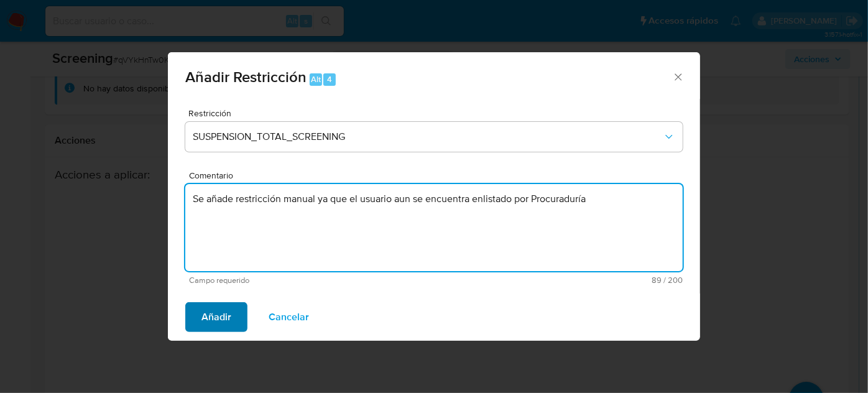 This screenshot has width=868, height=393. What do you see at coordinates (428, 137) in the screenshot?
I see `span: SUSPENSION_TOTAL_SCREENING` at bounding box center [428, 137].